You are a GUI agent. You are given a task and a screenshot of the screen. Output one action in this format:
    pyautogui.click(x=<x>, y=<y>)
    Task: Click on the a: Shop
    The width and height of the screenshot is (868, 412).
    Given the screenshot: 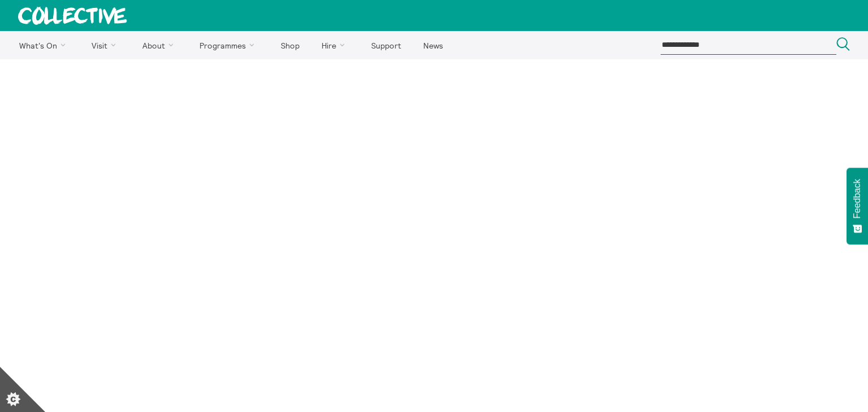 What is the action you would take?
    pyautogui.click(x=290, y=45)
    